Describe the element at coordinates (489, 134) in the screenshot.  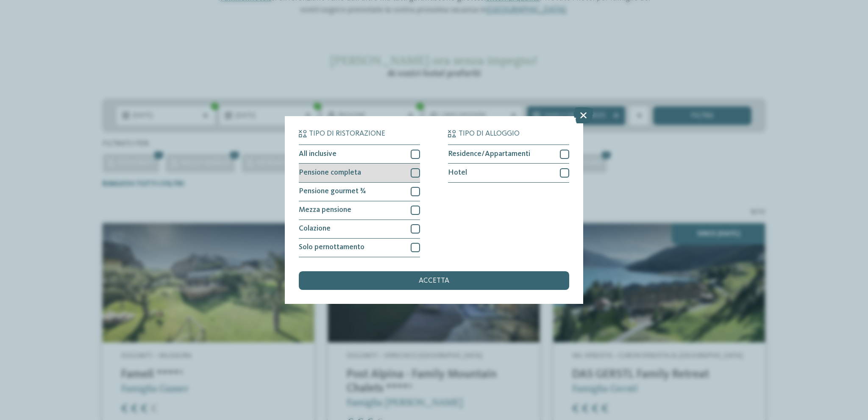
I see `span: Tipo di alloggio` at that location.